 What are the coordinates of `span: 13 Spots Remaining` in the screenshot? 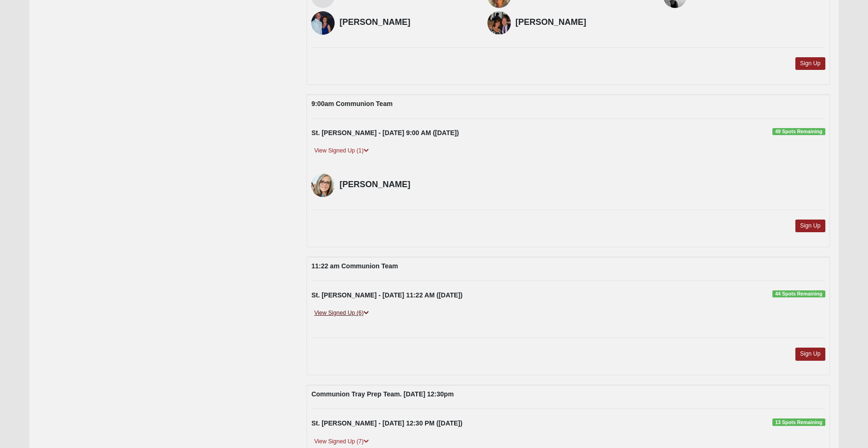 It's located at (799, 423).